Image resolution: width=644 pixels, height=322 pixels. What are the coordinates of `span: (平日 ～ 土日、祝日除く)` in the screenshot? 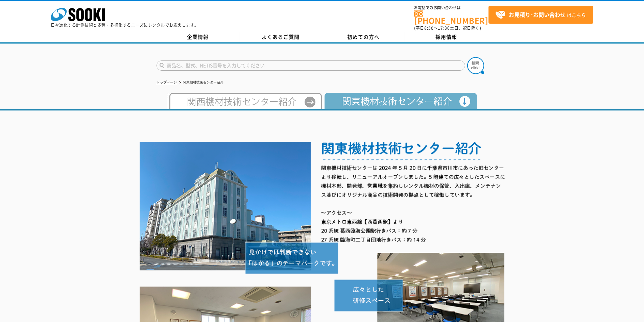 It's located at (447, 28).